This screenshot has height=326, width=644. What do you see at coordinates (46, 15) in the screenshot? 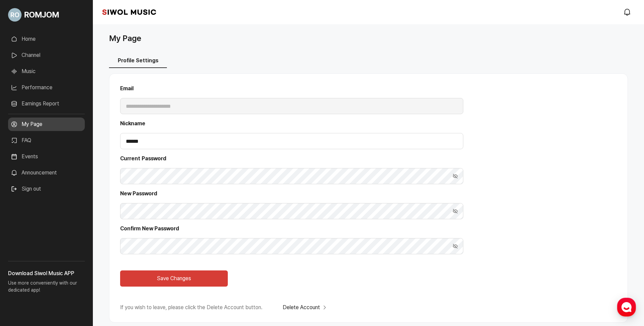
I see `a: Go to My Profile` at bounding box center [46, 15].